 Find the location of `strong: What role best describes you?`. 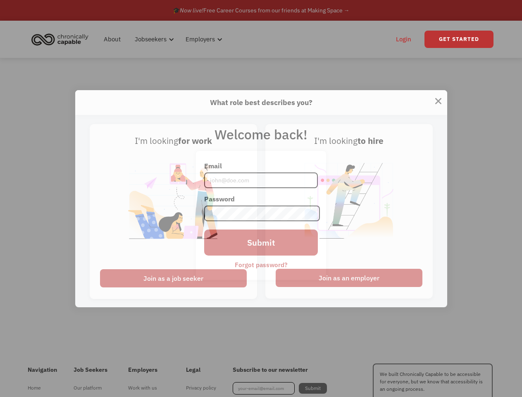

strong: What role best describes you? is located at coordinates (261, 102).